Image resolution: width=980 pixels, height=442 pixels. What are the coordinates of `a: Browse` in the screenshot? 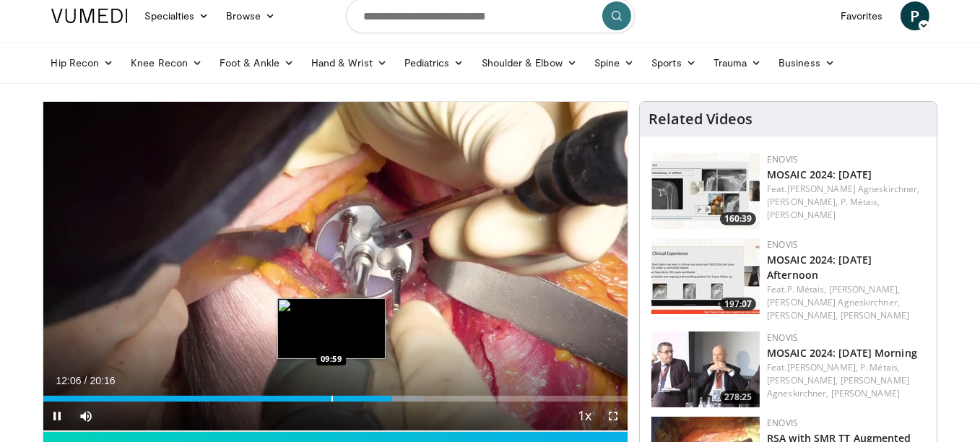 It's located at (250, 16).